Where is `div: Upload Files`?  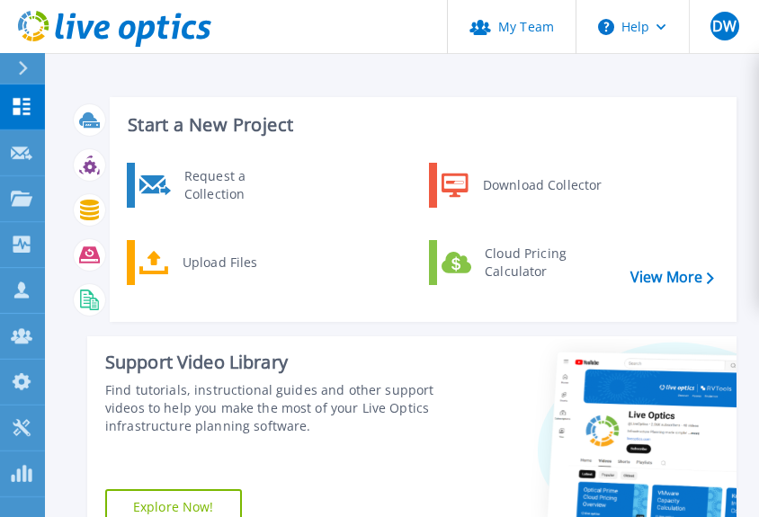 div: Upload Files is located at coordinates (240, 263).